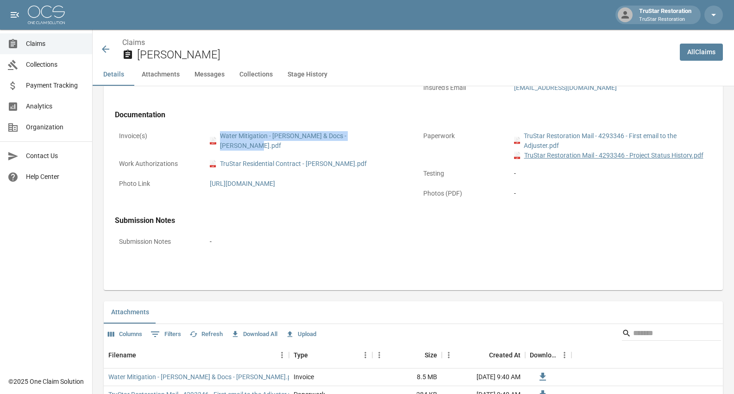 The width and height of the screenshot is (734, 394). I want to click on span: Payment Tracking, so click(55, 85).